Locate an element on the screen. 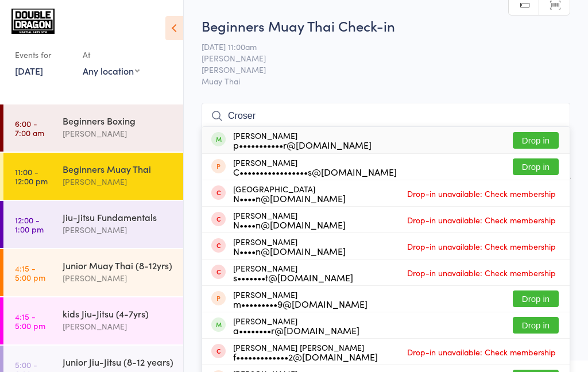 This screenshot has height=372, width=588. h2: Beginners Muay Thai Check-in is located at coordinates (386, 25).